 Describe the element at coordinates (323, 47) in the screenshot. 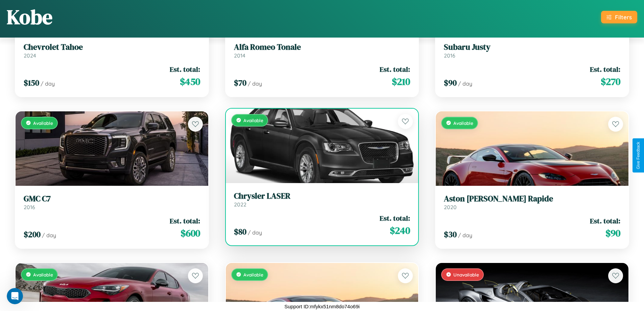

I see `h3: Alfa Romeo Tonale` at that location.